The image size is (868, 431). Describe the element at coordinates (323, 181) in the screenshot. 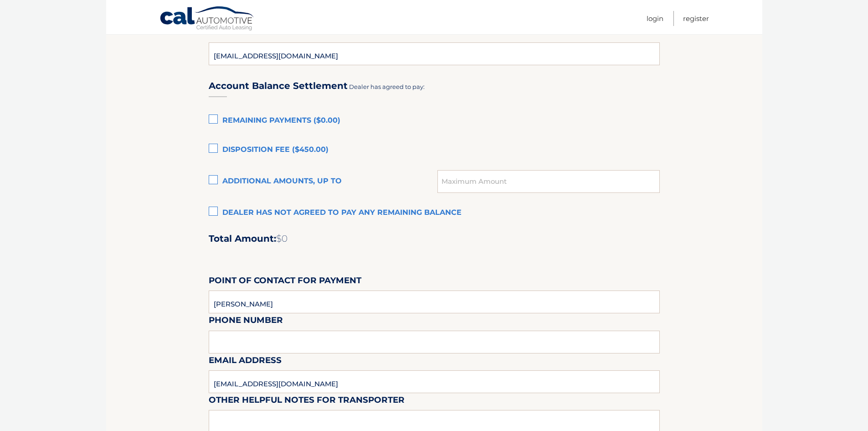

I see `label: Additional amounts, up to` at that location.